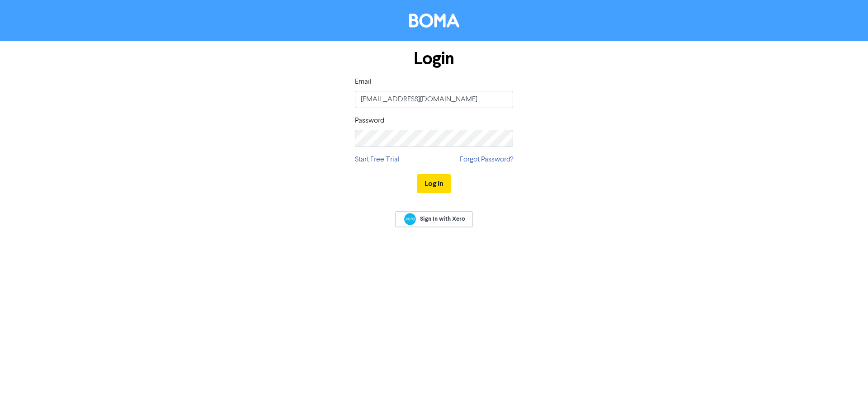 The width and height of the screenshot is (868, 412). Describe the element at coordinates (434, 21) in the screenshot. I see `img: BOMA Logo` at that location.